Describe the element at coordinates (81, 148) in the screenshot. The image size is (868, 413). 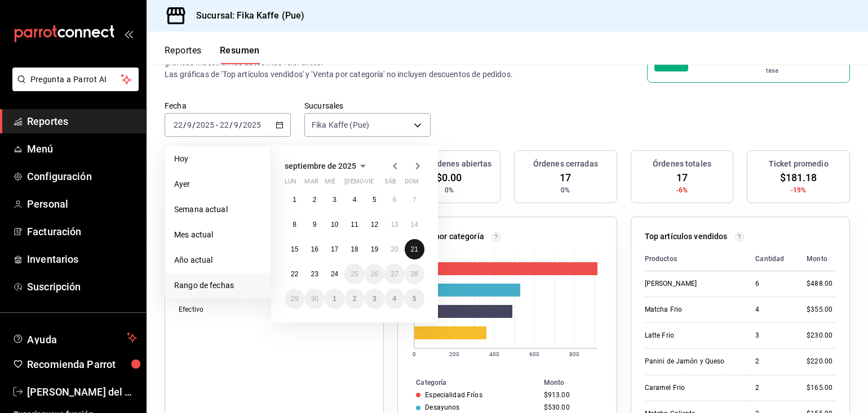
I see `span: Menú` at that location.